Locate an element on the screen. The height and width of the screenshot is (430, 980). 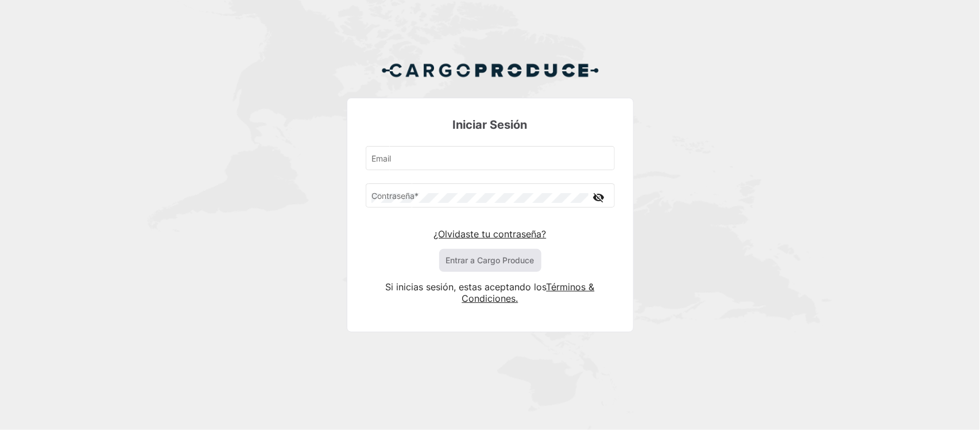
a: Términos & Condiciones. is located at coordinates (528, 293).